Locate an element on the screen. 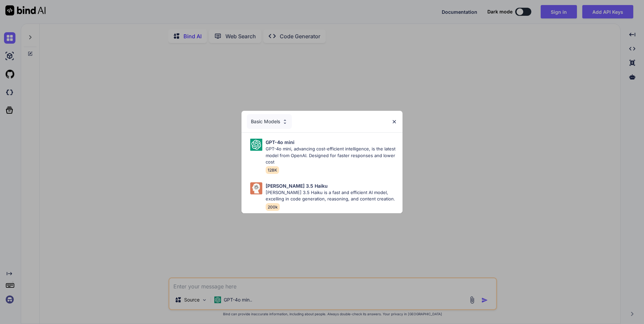 The image size is (644, 324). span: 200k is located at coordinates (273, 207).